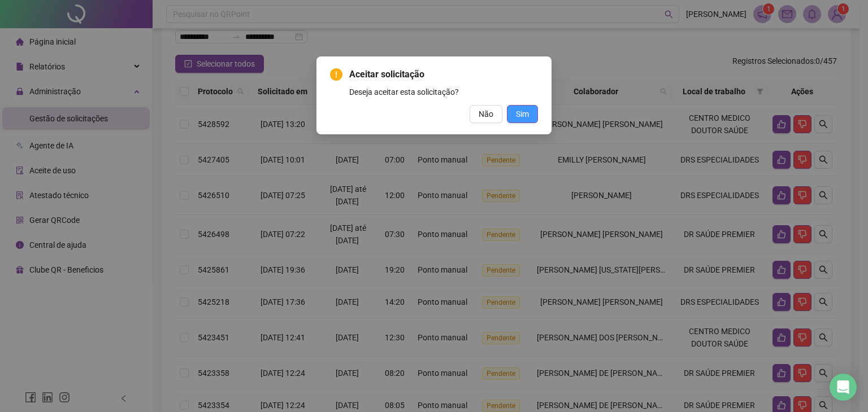 The image size is (868, 412). What do you see at coordinates (843, 387) in the screenshot?
I see `div: Open Intercom Messenger` at bounding box center [843, 387].